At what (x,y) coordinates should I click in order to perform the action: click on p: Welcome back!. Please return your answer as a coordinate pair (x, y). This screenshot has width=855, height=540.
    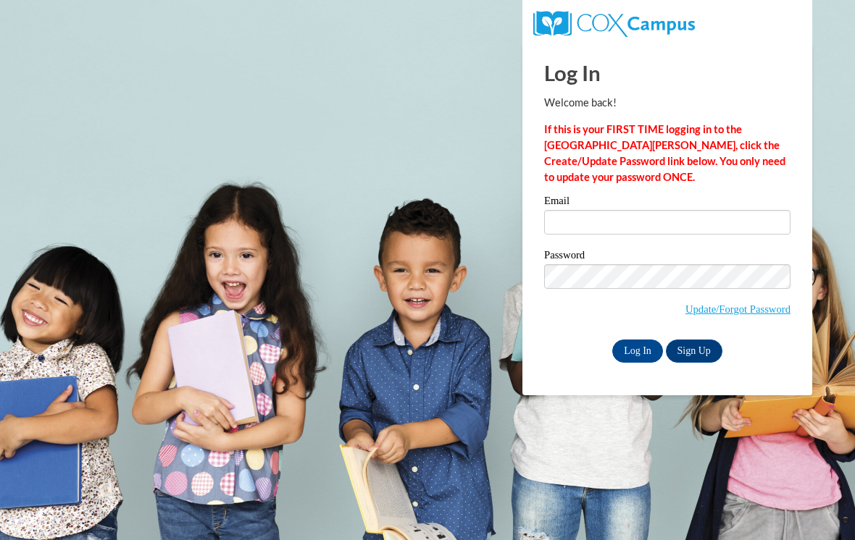
    Looking at the image, I should click on (667, 103).